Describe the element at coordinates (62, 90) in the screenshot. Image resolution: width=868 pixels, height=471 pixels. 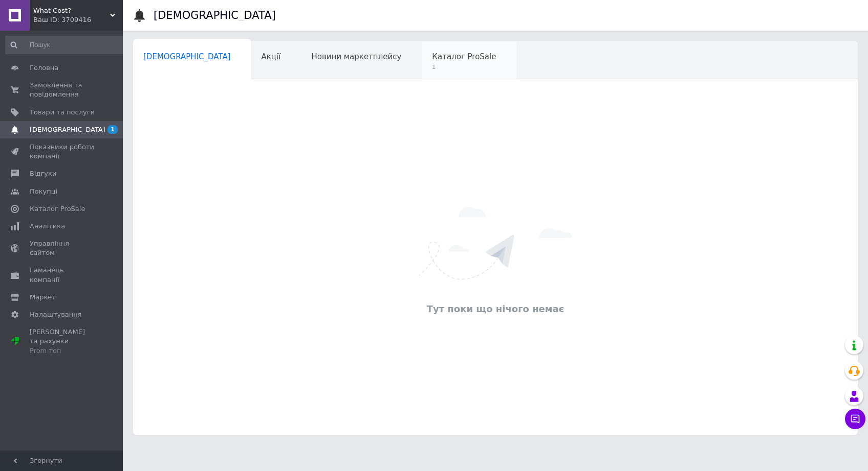
I see `span: Замовлення та повідомлення` at that location.